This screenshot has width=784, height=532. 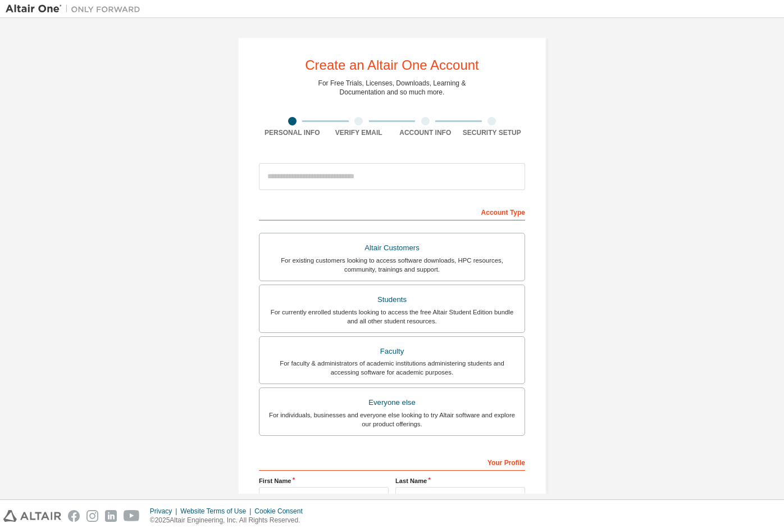 What do you see at coordinates (425, 133) in the screenshot?
I see `div: Account Info` at bounding box center [425, 133].